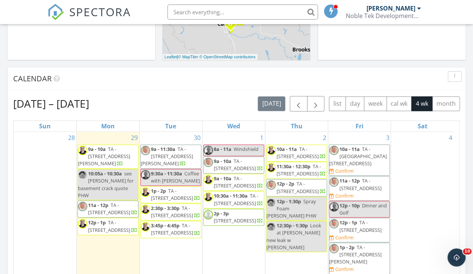 This screenshot has height=274, width=473. What do you see at coordinates (363, 209) in the screenshot?
I see `span: Dinner and Golf` at bounding box center [363, 209].